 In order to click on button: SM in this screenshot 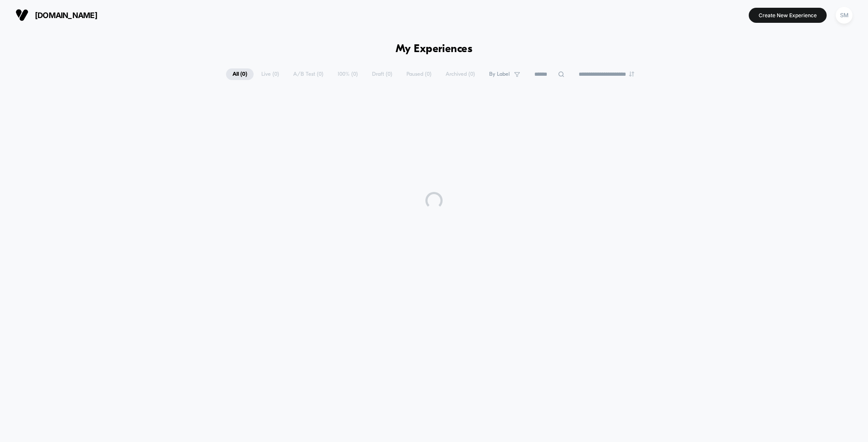, I will do `click(844, 15)`.